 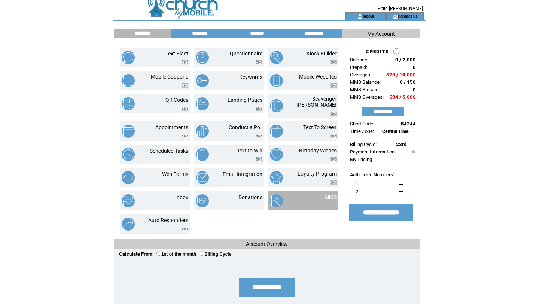 What do you see at coordinates (170, 77) in the screenshot?
I see `a: Mobile Coupons` at bounding box center [170, 77].